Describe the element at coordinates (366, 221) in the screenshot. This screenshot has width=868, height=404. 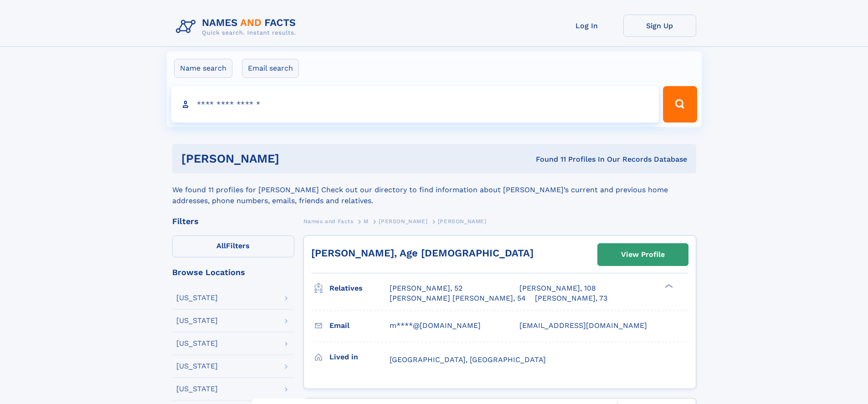
I see `a: M` at that location.